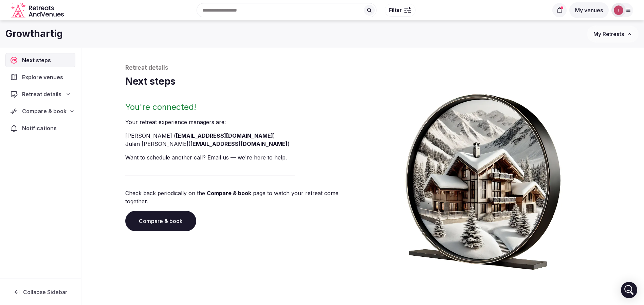  I want to click on span: Filter, so click(395, 10).